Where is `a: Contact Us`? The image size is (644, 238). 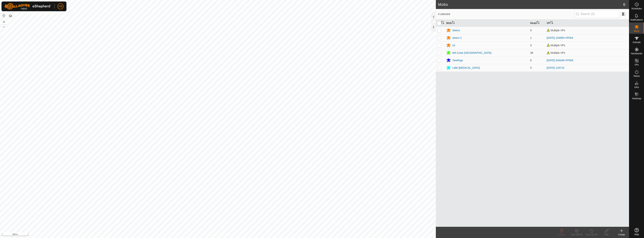
a: Contact Us is located at coordinates (227, 235).